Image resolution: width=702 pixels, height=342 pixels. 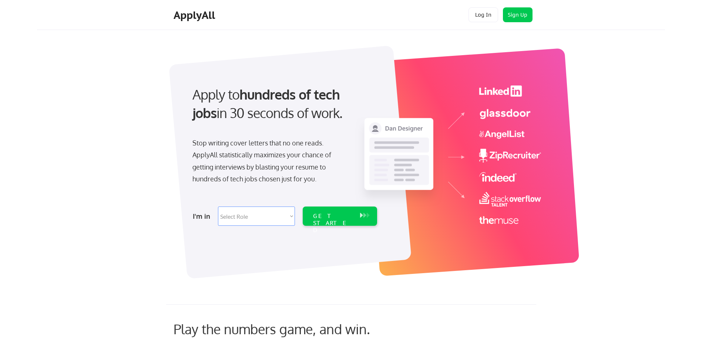 I want to click on div: Apply to in 30 seconds of work., so click(x=283, y=104).